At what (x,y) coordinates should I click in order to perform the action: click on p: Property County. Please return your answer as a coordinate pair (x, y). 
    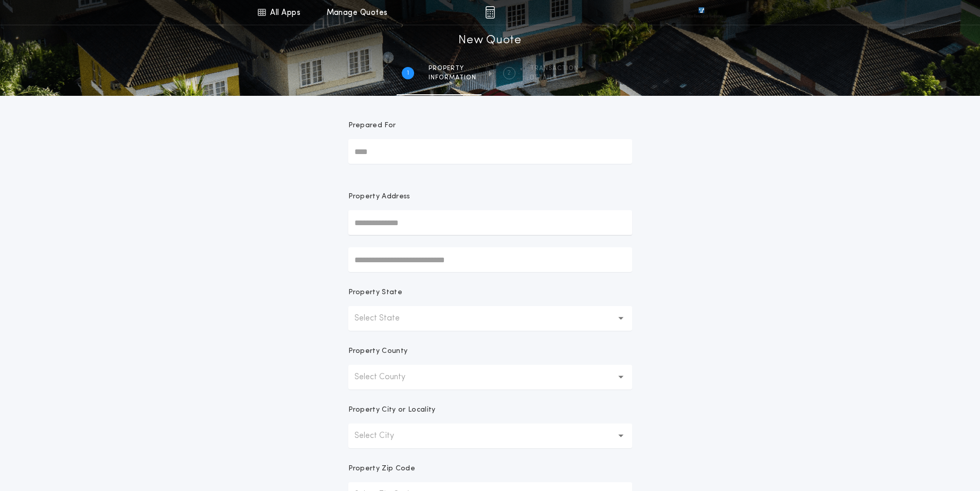
    Looking at the image, I should click on (378, 351).